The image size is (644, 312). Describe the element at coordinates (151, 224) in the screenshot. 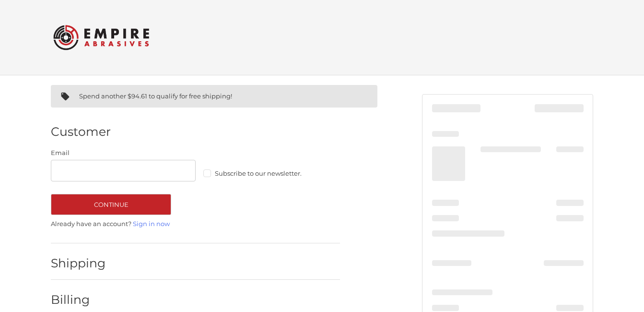

I see `a: Sign in now` at that location.